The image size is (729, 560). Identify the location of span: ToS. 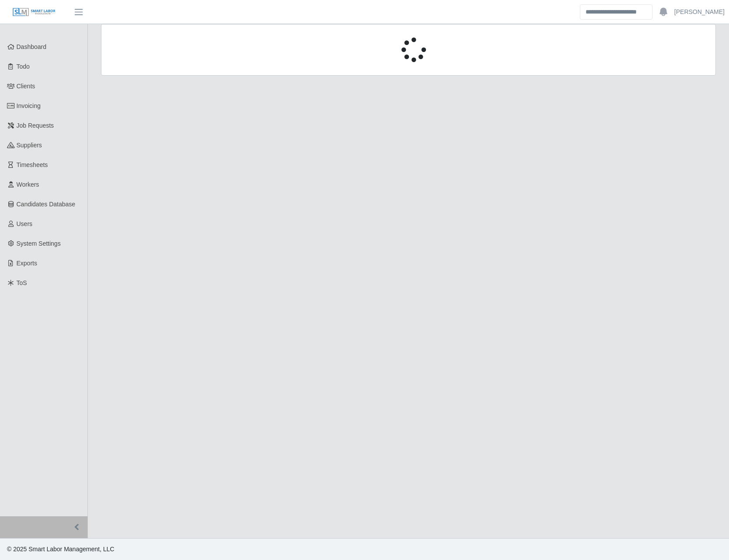
(22, 283).